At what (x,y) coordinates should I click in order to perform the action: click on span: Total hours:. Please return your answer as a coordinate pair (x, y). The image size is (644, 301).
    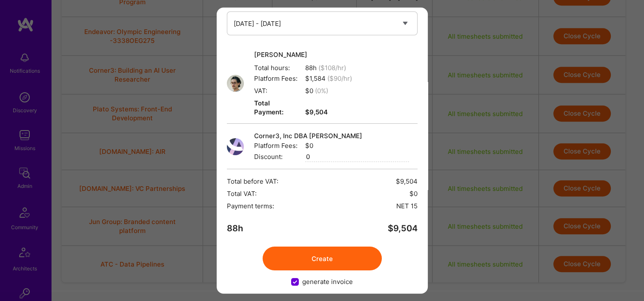
    Looking at the image, I should click on (277, 68).